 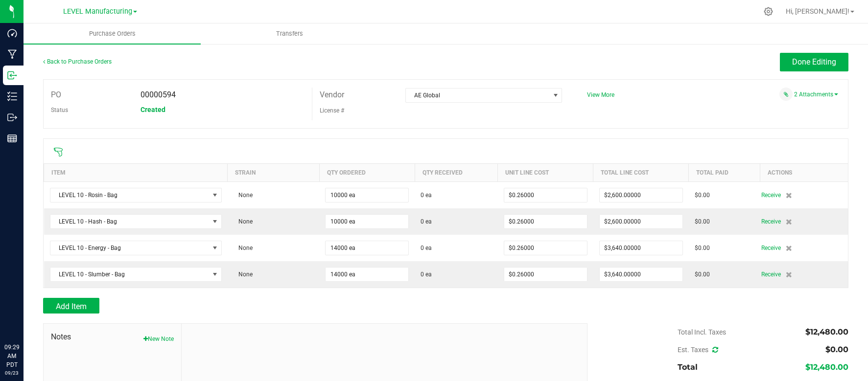 I want to click on inline-svg: Outbound, so click(x=12, y=117).